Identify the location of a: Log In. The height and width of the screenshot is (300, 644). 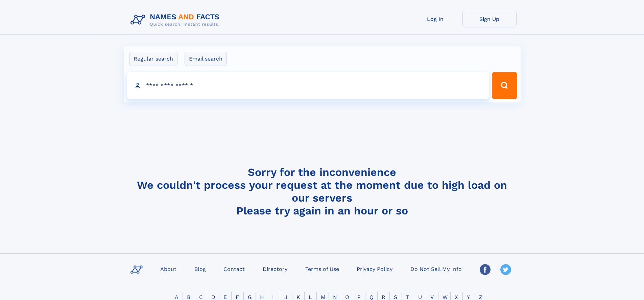
(435, 19).